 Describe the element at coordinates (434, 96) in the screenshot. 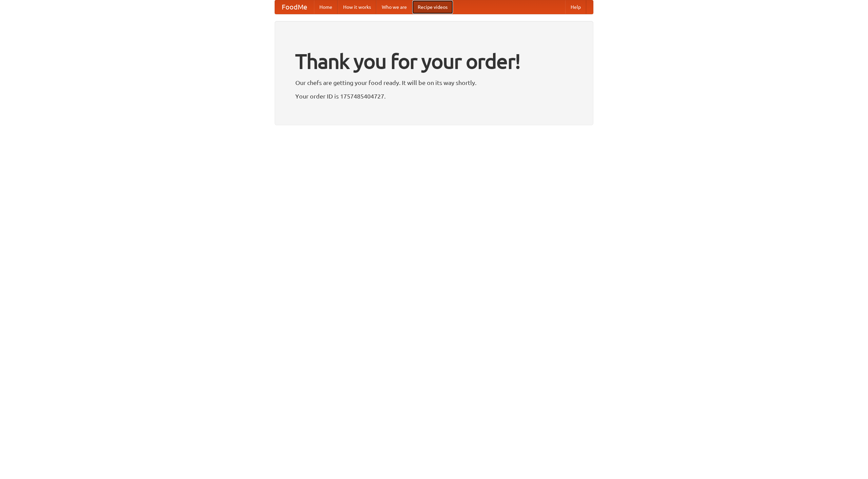

I see `p: Your order ID is 1757485404727.` at that location.